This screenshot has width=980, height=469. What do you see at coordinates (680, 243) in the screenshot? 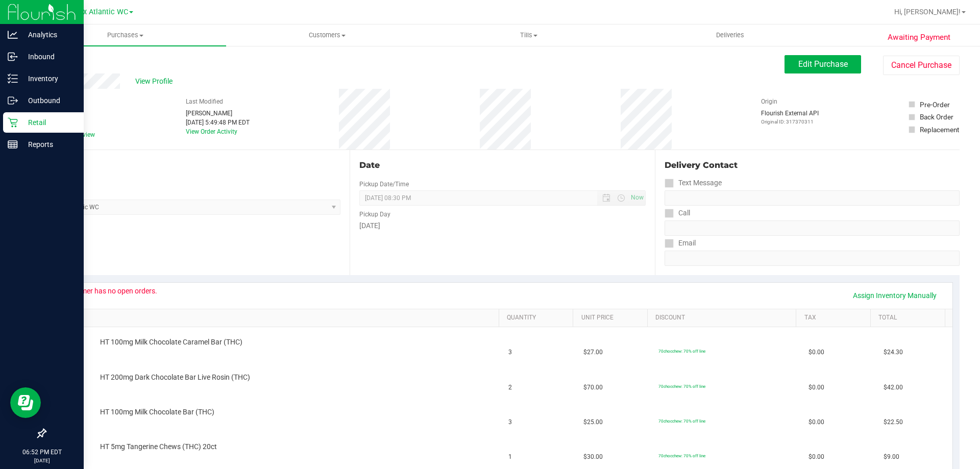
I see `label: Email` at bounding box center [680, 243].